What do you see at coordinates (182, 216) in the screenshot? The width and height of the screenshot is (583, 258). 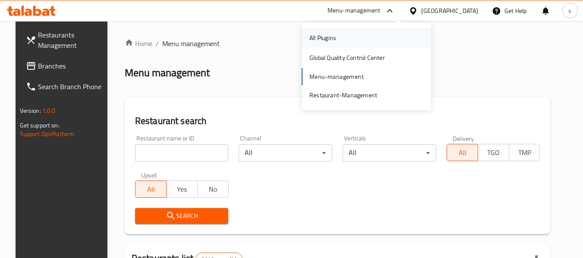 I see `button: Search` at bounding box center [182, 216].